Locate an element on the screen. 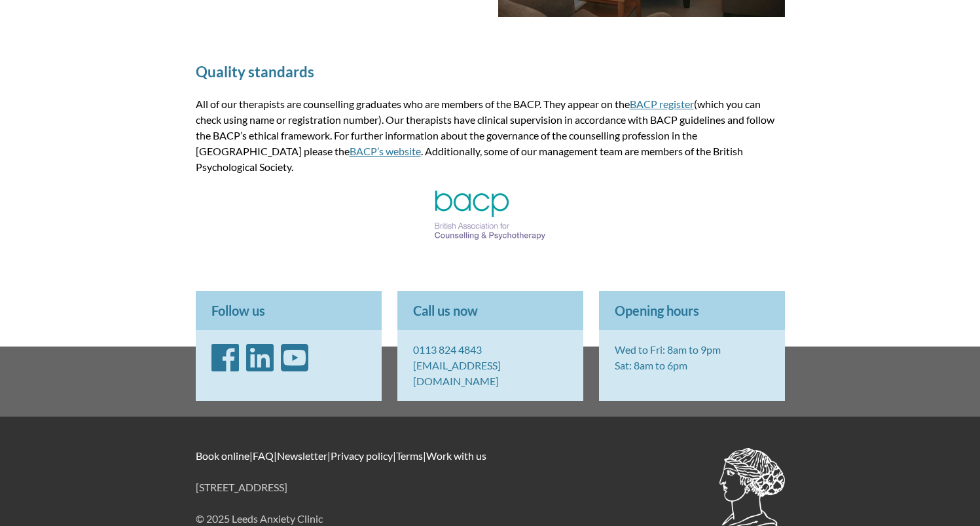 The height and width of the screenshot is (526, 980). a: Newsletter is located at coordinates (302, 455).